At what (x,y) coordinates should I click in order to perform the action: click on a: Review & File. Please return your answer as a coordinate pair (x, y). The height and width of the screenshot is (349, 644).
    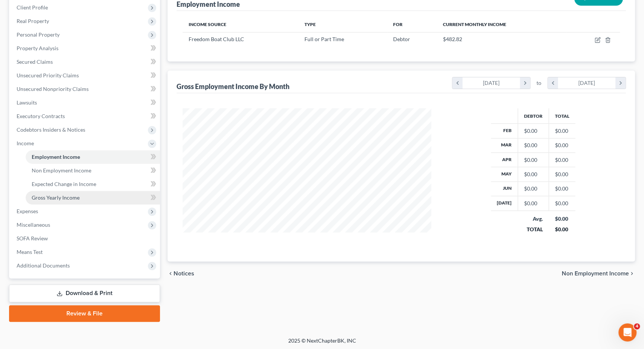
    Looking at the image, I should click on (85, 314).